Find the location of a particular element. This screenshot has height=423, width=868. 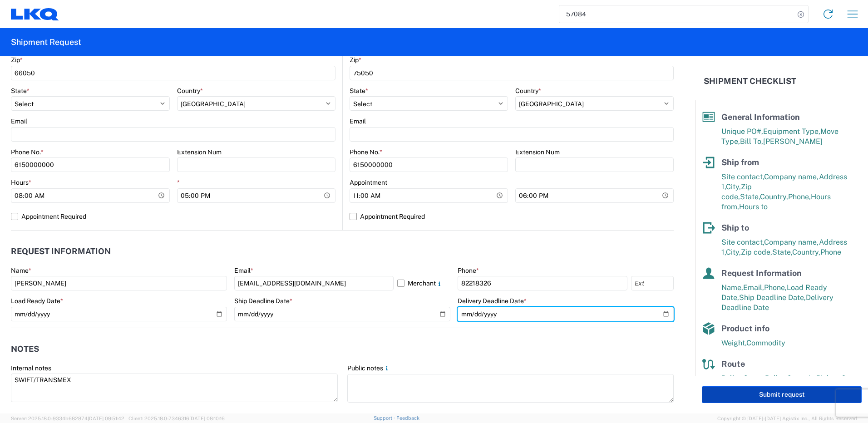

span: Unique PO#, is located at coordinates (742, 131).